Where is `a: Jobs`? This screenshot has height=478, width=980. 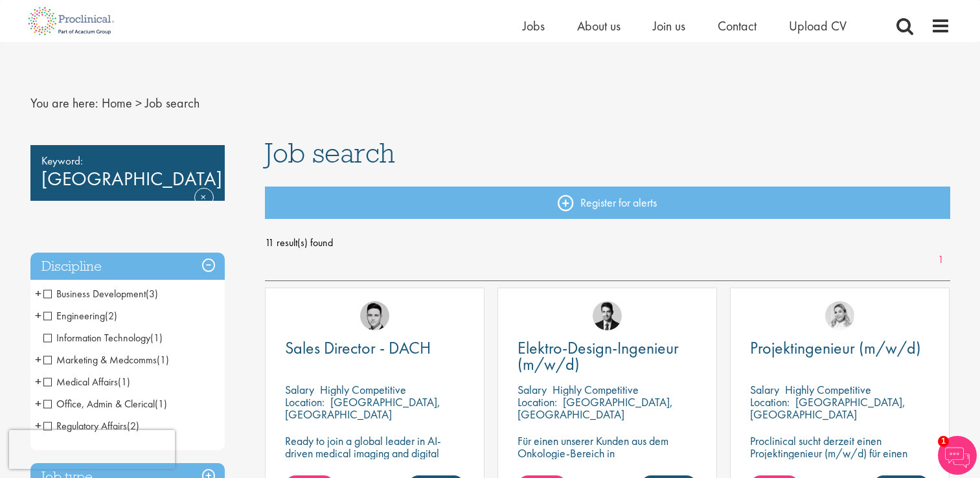 a: Jobs is located at coordinates (534, 26).